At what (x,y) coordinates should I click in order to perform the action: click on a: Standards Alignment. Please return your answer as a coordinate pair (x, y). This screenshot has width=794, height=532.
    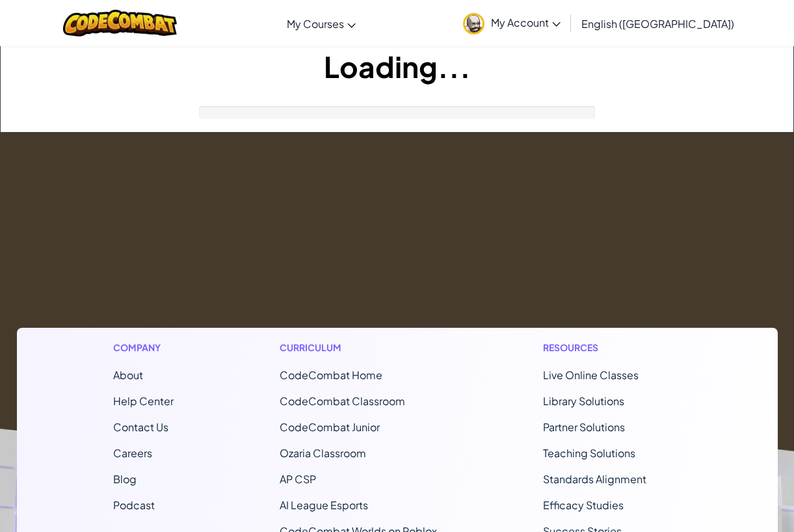
    Looking at the image, I should click on (594, 478).